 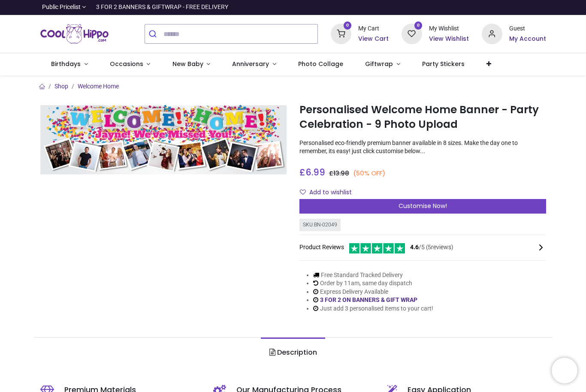 I want to click on span: Anniversary, so click(x=251, y=64).